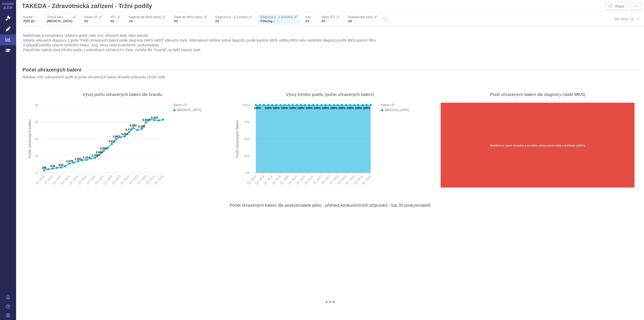 The image size is (644, 320). I want to click on text: 0, so click(37, 173).